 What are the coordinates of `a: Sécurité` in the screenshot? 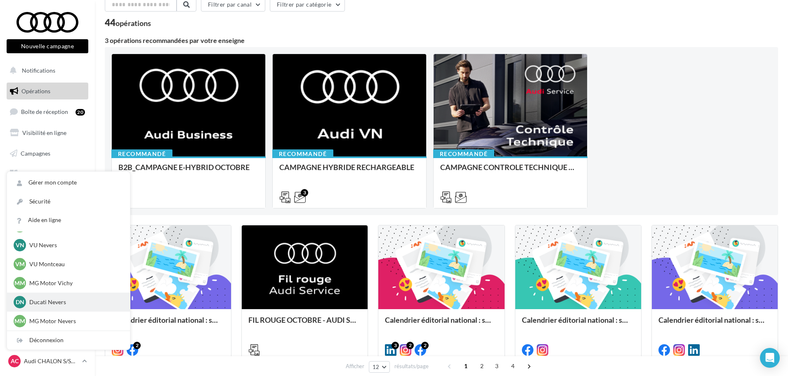 It's located at (68, 201).